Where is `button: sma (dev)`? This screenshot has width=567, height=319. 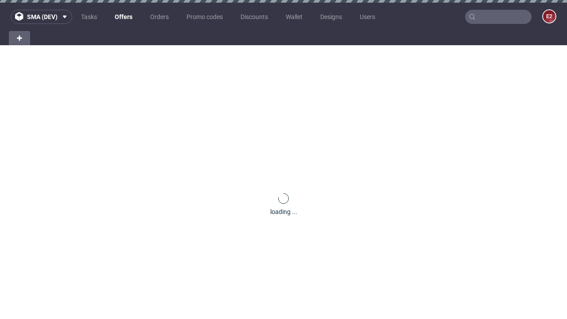
button: sma (dev) is located at coordinates (41, 17).